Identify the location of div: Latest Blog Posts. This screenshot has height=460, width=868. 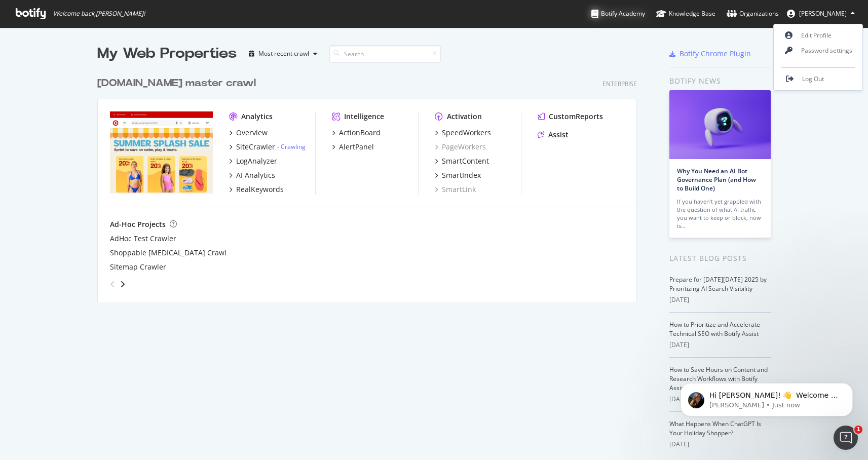
(720, 258).